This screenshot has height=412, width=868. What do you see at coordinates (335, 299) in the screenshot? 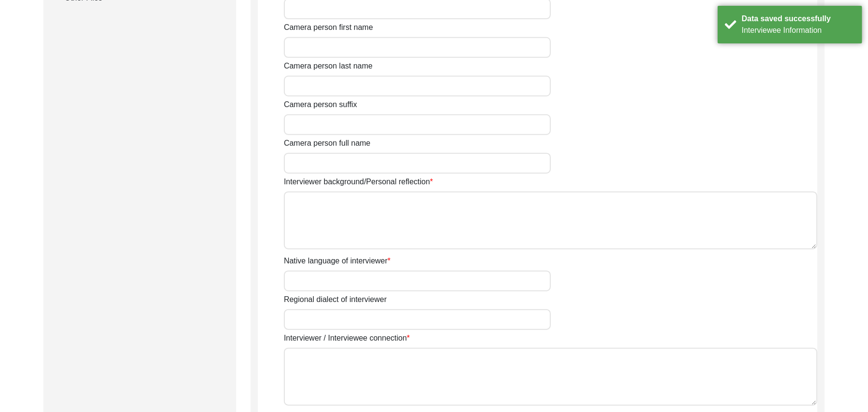
I see `label: Regional dialect of interviewer` at bounding box center [335, 299].